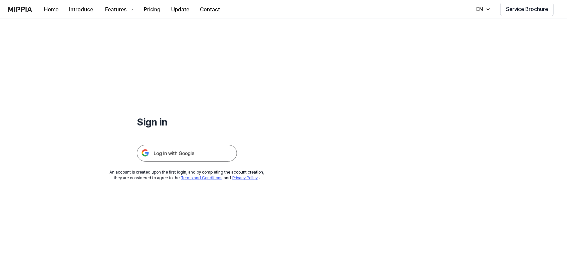  Describe the element at coordinates (118, 10) in the screenshot. I see `button: Features` at that location.